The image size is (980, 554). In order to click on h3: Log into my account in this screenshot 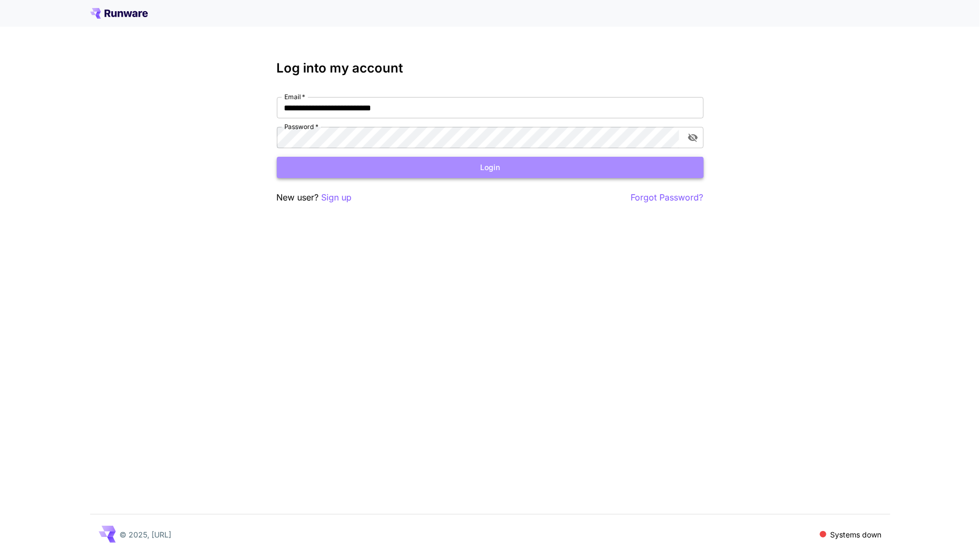, I will do `click(490, 68)`.